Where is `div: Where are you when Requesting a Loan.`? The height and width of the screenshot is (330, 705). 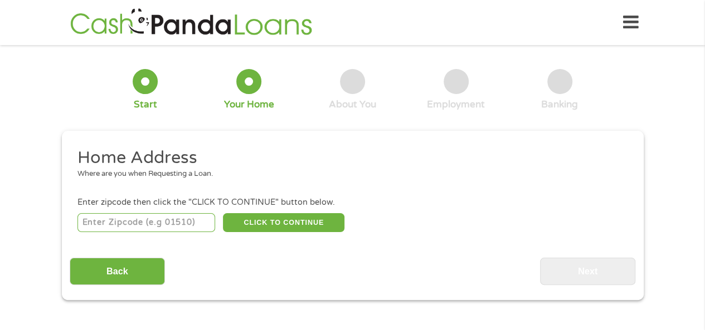
div: Where are you when Requesting a Loan. is located at coordinates (348, 174).